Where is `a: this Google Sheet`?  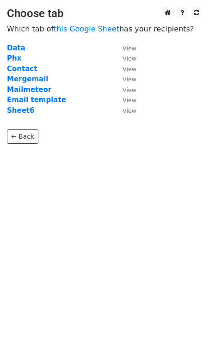
a: this Google Sheet is located at coordinates (86, 29).